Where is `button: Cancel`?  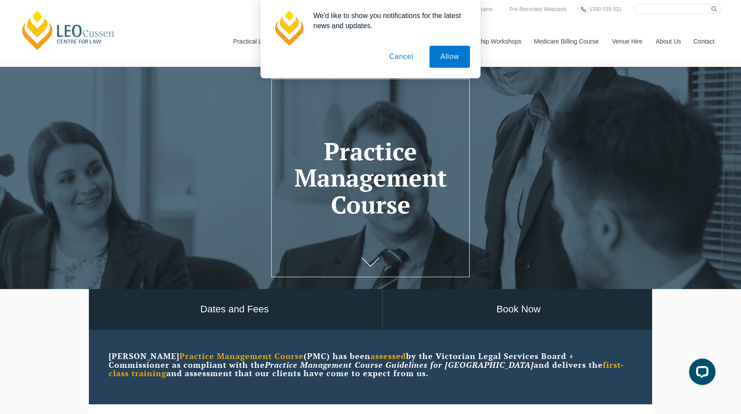 button: Cancel is located at coordinates (401, 57).